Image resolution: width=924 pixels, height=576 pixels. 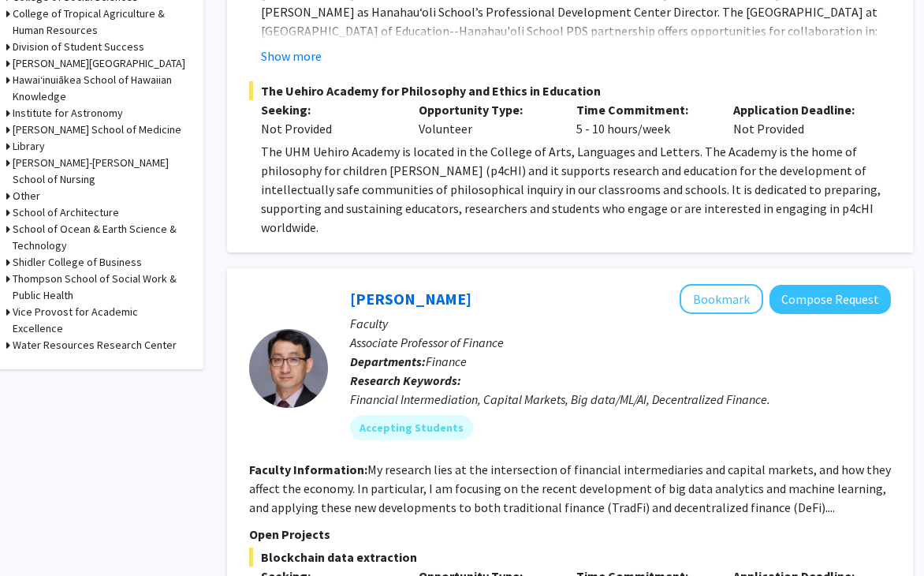 I want to click on h3: Hawaiʻinuiākea School of Hawaiian Knowledge, so click(x=100, y=88).